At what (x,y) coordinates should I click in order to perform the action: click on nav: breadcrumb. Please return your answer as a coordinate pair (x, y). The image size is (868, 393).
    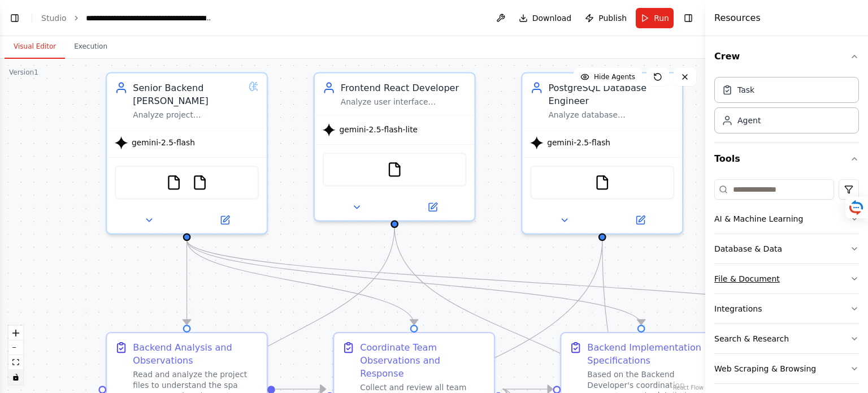
    Looking at the image, I should click on (127, 18).